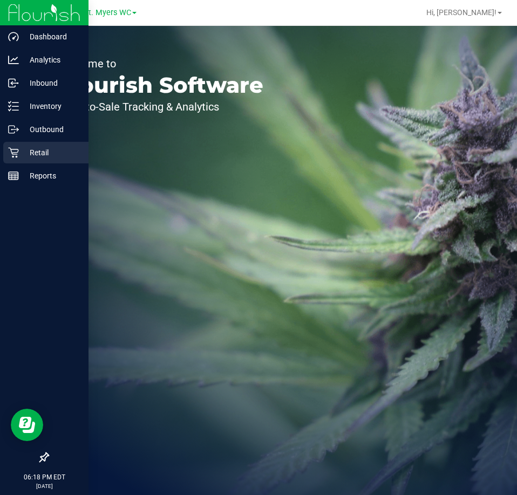 The height and width of the screenshot is (495, 517). Describe the element at coordinates (44, 477) in the screenshot. I see `p: 06:18 PM EDT` at that location.